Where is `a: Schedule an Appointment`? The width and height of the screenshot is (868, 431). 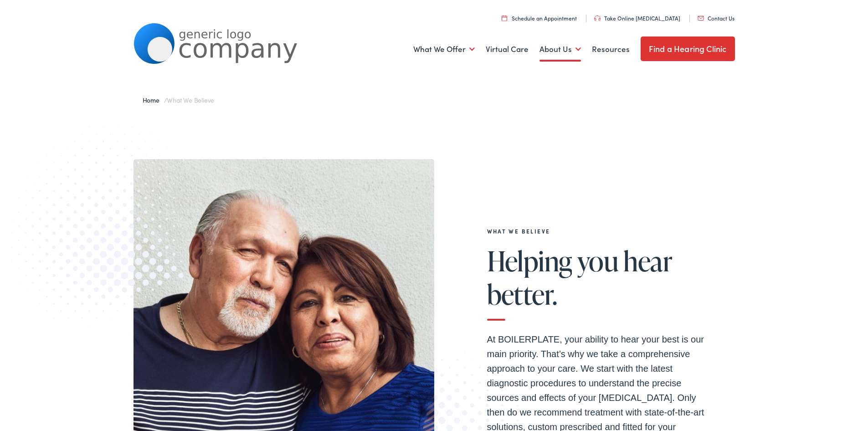
a: Schedule an Appointment is located at coordinates (539, 17).